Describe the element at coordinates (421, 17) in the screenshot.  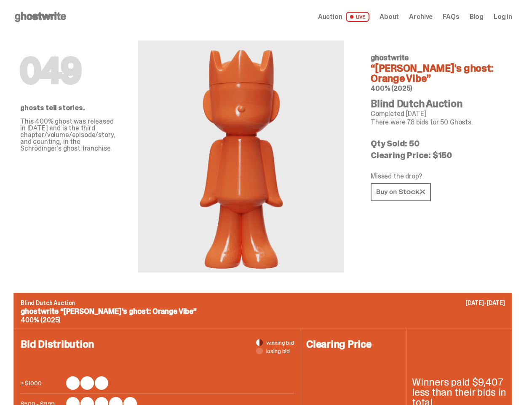
I see `a: Archive` at that location.